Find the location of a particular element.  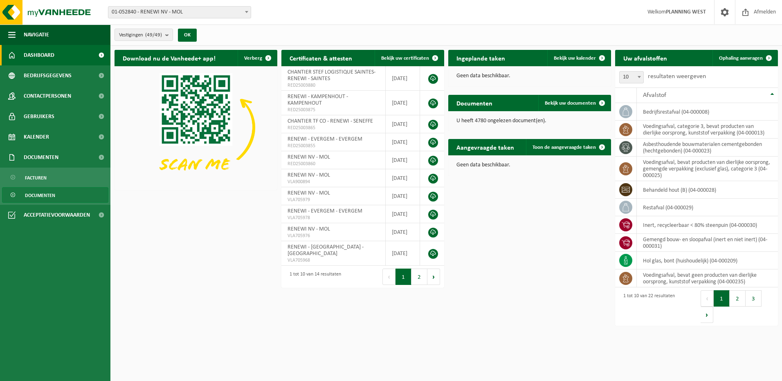

span: RENEWI - KAMPENHOUT - KAMPENHOUT is located at coordinates (318, 100).